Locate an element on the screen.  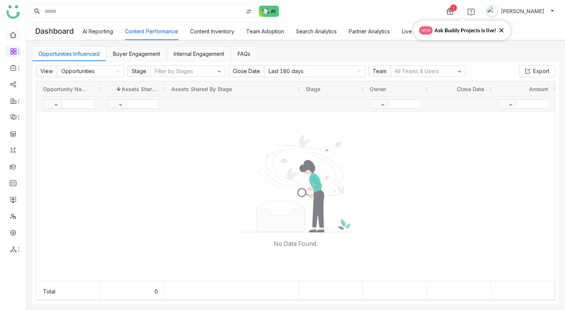
a: Team Adoption is located at coordinates (265, 31).